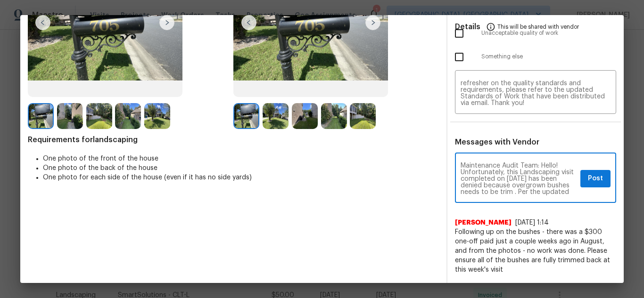  Describe the element at coordinates (536, 251) in the screenshot. I see `span: Following up on the bushes - there was a $300 one-off paid just a couple weeks ago in August, and...` at that location.